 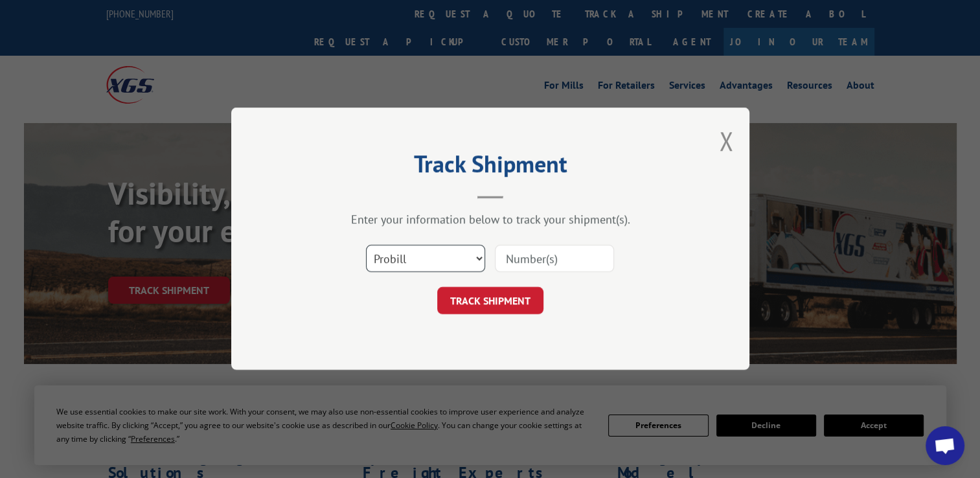 What do you see at coordinates (945, 445) in the screenshot?
I see `div: Open chat` at bounding box center [945, 445].